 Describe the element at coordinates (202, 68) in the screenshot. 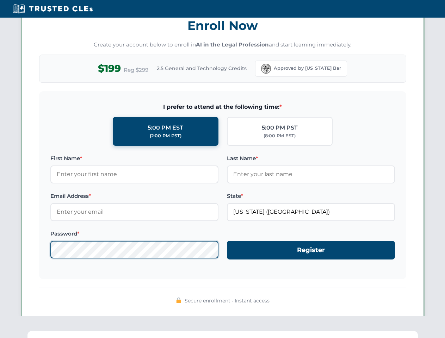

I see `span: 2.5 General and Technology Credits` at that location.